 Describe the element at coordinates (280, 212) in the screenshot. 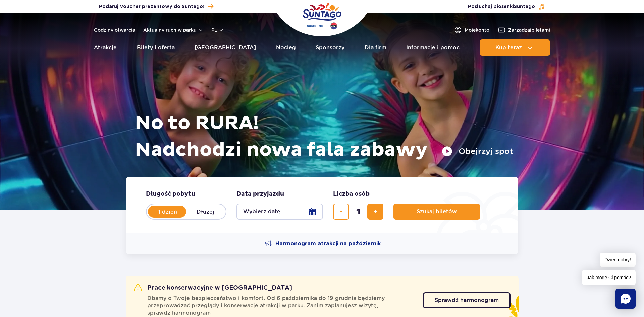

I see `button: Wybierz datę` at that location.